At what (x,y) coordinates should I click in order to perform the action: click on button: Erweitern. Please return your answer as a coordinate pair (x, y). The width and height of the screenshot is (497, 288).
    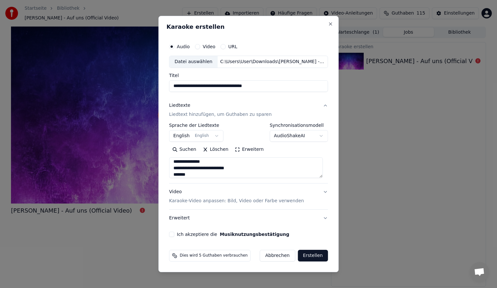
    Looking at the image, I should click on (249, 149).